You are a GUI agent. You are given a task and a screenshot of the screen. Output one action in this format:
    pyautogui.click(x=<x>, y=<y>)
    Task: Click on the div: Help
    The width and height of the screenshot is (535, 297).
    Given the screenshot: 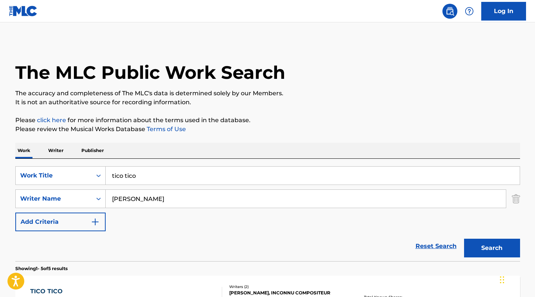 What is the action you would take?
    pyautogui.click(x=469, y=11)
    